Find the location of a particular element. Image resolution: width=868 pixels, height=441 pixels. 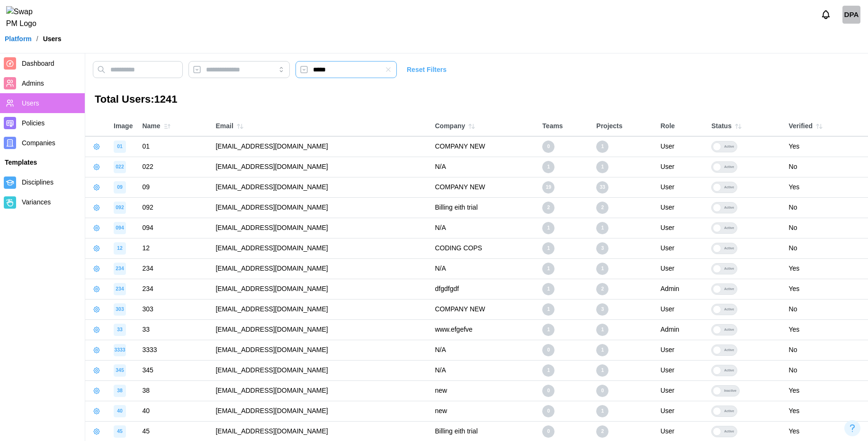

div: 022 is located at coordinates (174, 167).